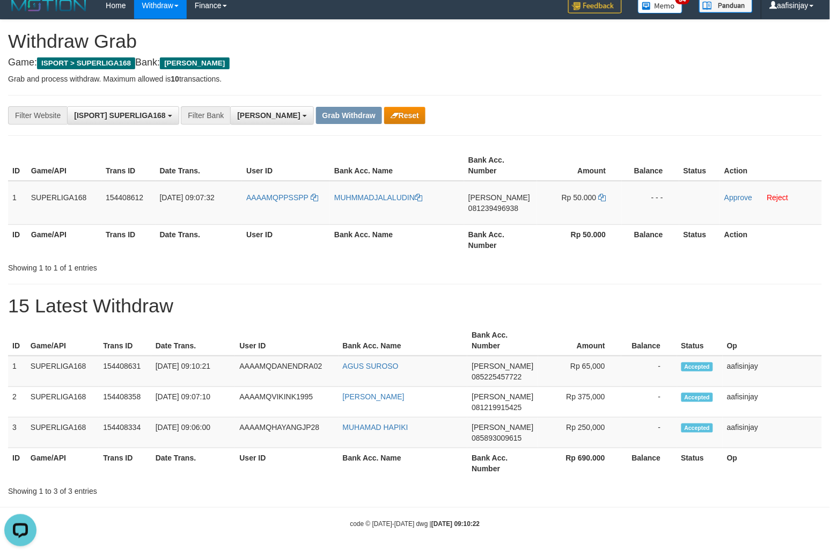 The width and height of the screenshot is (830, 555). I want to click on div: Filter Bank, so click(205, 115).